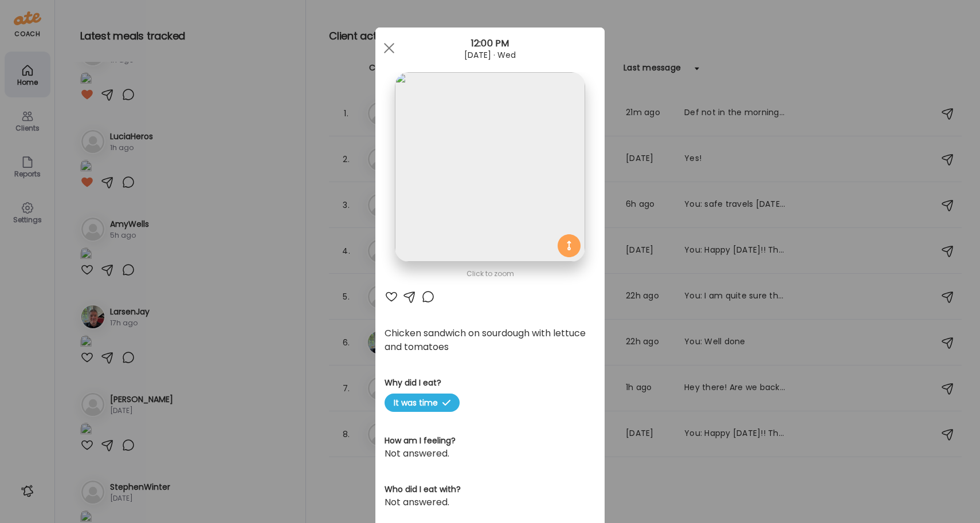 This screenshot has height=523, width=980. What do you see at coordinates (490, 489) in the screenshot?
I see `h3: Who did I eat with?` at bounding box center [490, 489].